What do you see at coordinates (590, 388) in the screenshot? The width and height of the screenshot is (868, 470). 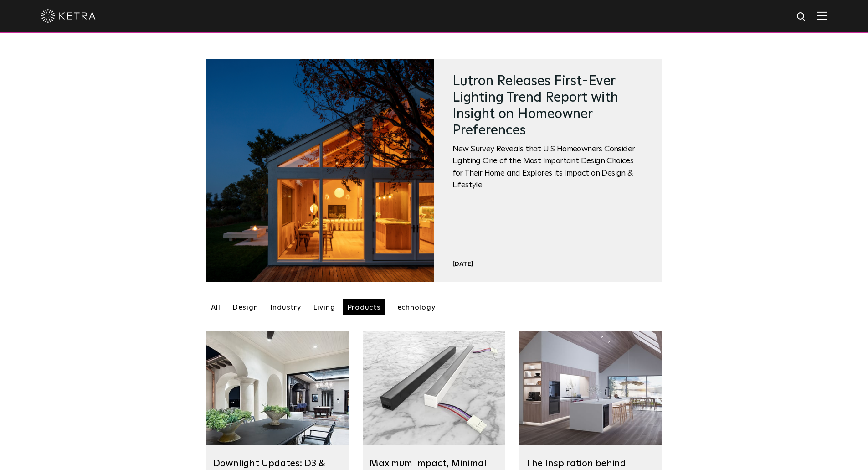 I see `img: kitkat_kitchen_v013_web_opt.jpg` at bounding box center [590, 388].